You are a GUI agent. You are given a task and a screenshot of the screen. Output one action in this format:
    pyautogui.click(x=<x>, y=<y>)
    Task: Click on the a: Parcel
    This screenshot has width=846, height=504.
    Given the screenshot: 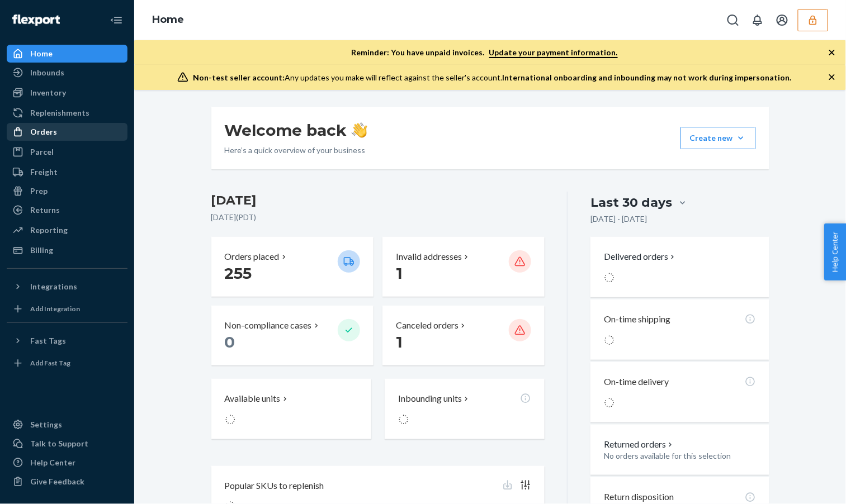 What is the action you would take?
    pyautogui.click(x=67, y=152)
    